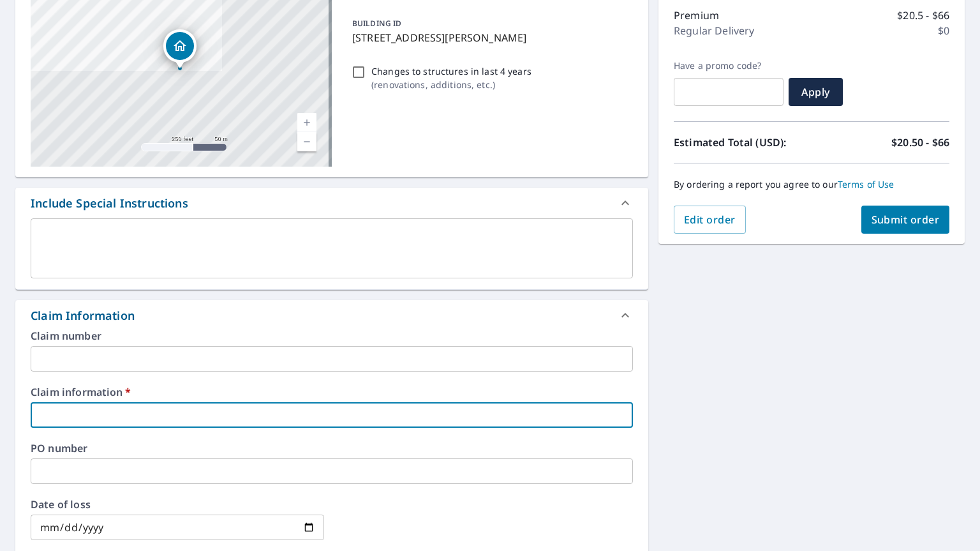 This screenshot has width=980, height=551. What do you see at coordinates (729, 66) in the screenshot?
I see `label: Have a promo code?` at bounding box center [729, 66].